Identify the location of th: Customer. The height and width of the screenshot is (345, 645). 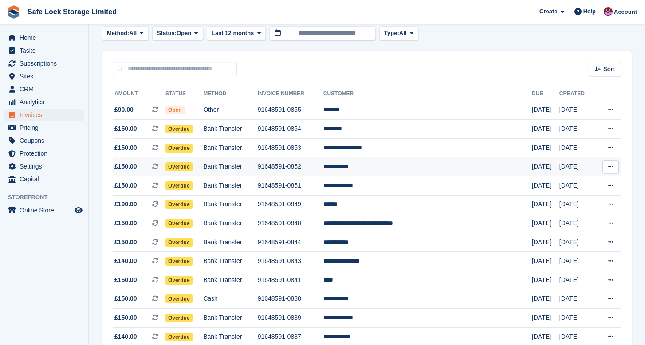
(428, 94).